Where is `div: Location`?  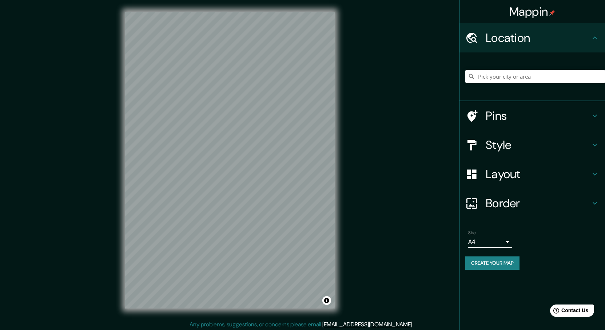 div: Location is located at coordinates (532, 38).